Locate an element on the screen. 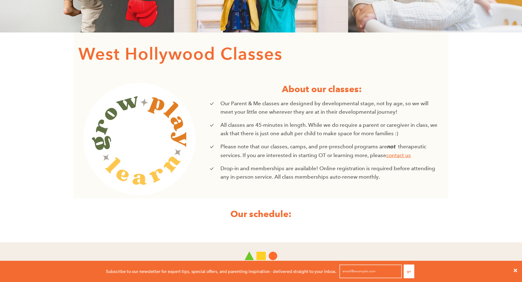  strong: not is located at coordinates (391, 146).